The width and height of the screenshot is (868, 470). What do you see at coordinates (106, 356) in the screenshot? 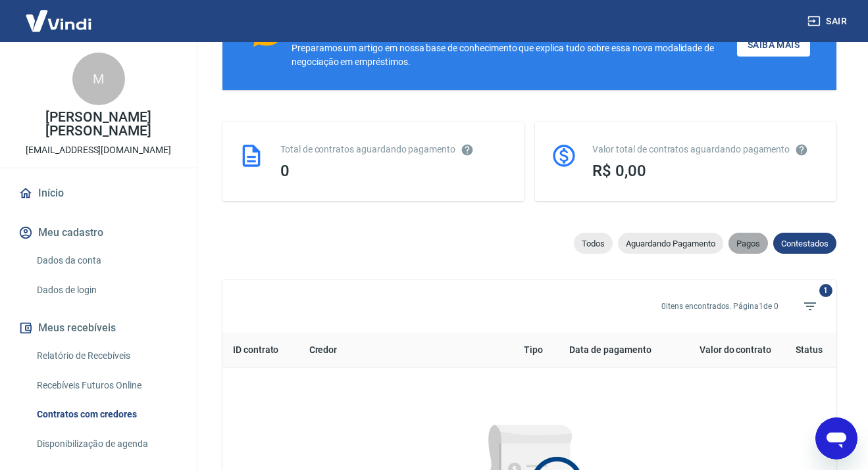
I see `a: Relatório de Recebíveis` at bounding box center [106, 356].